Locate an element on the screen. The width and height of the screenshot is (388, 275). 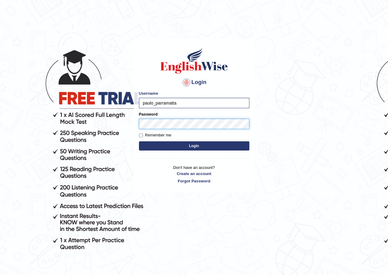
h4: Login is located at coordinates (194, 82).